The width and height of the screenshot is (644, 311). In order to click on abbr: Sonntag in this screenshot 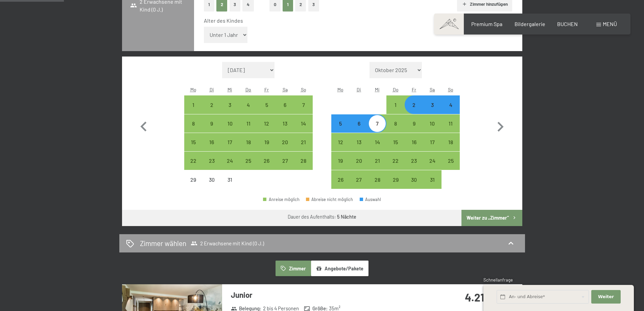, I will do `click(451, 89)`.